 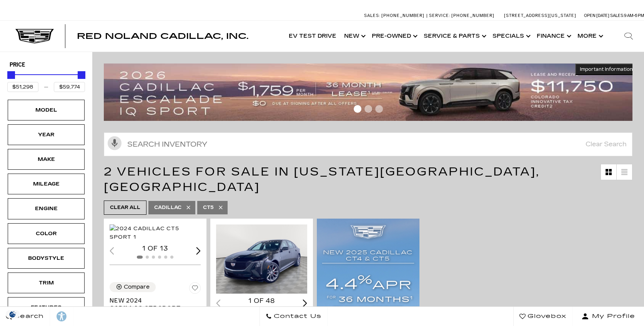 What do you see at coordinates (296, 316) in the screenshot?
I see `span: Contact Us` at bounding box center [296, 316].